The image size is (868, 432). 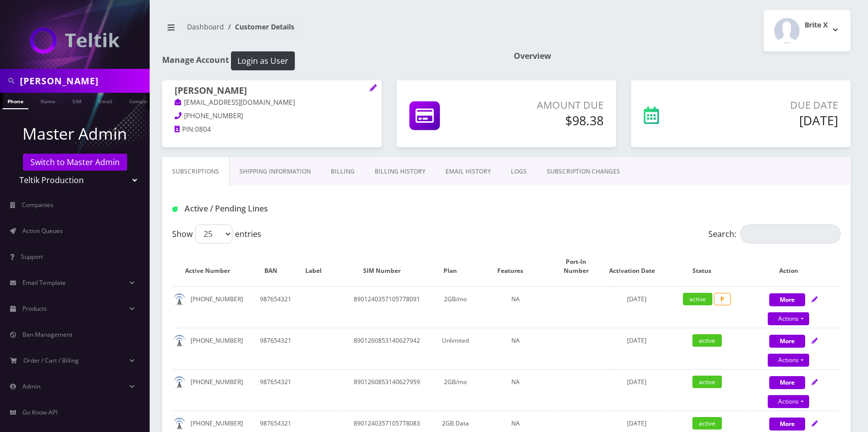 I want to click on span: Support, so click(x=32, y=256).